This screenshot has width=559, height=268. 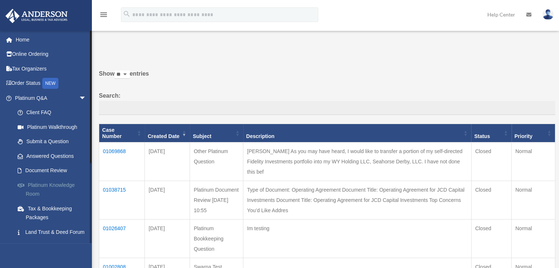 I want to click on a: Home, so click(x=51, y=40).